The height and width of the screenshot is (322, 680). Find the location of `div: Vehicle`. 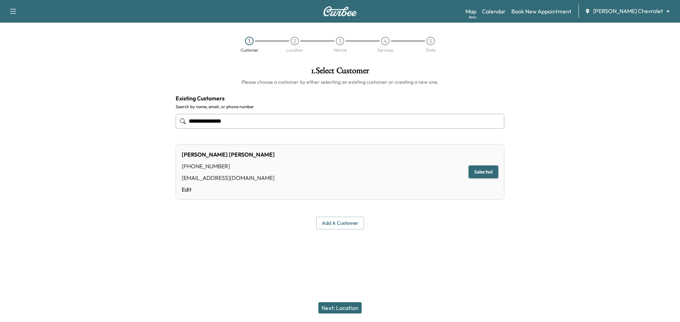

div: Vehicle is located at coordinates (340, 50).